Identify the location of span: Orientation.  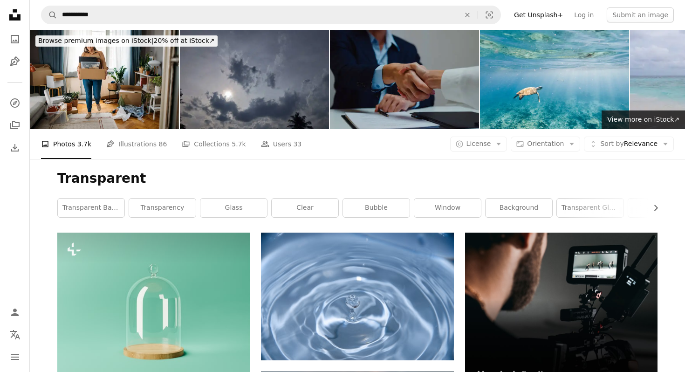
(545, 144).